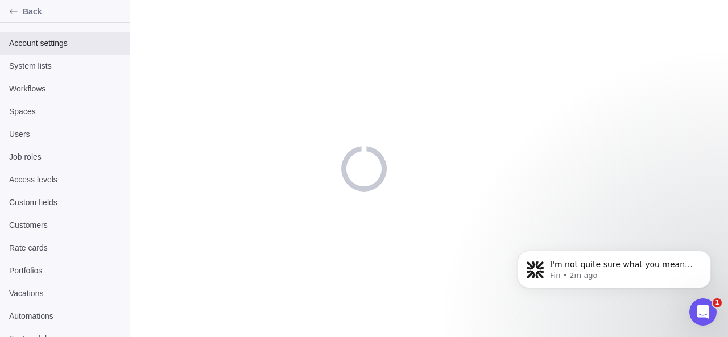 This screenshot has width=728, height=337. Describe the element at coordinates (65, 180) in the screenshot. I see `span: Access levels` at that location.